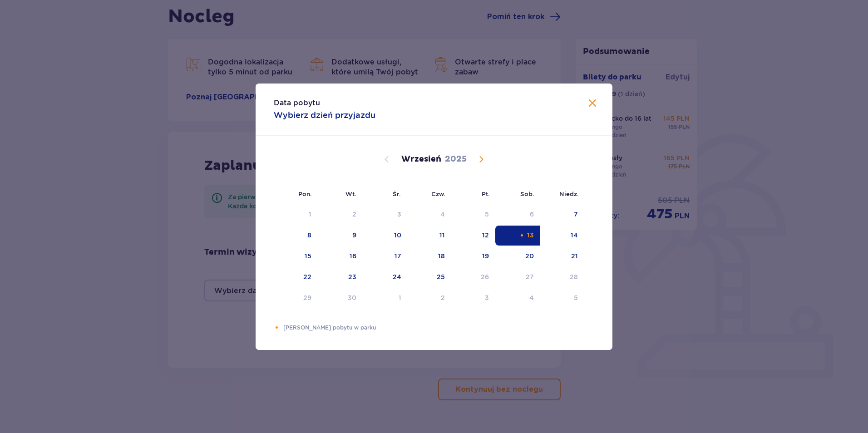 This screenshot has height=433, width=868. I want to click on small: Śr., so click(397, 194).